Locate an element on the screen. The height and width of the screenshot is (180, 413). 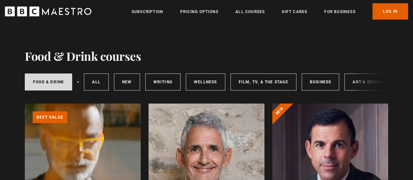
a: Subscription is located at coordinates (147, 12).